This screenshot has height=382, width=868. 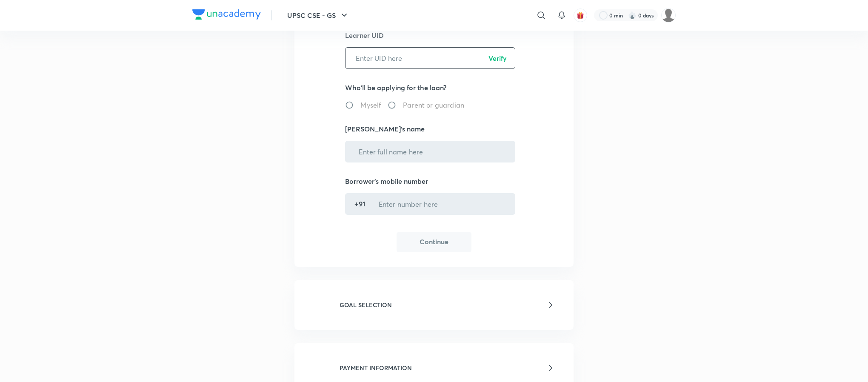 What do you see at coordinates (434, 35) in the screenshot?
I see `p: Learner UID` at bounding box center [434, 35].